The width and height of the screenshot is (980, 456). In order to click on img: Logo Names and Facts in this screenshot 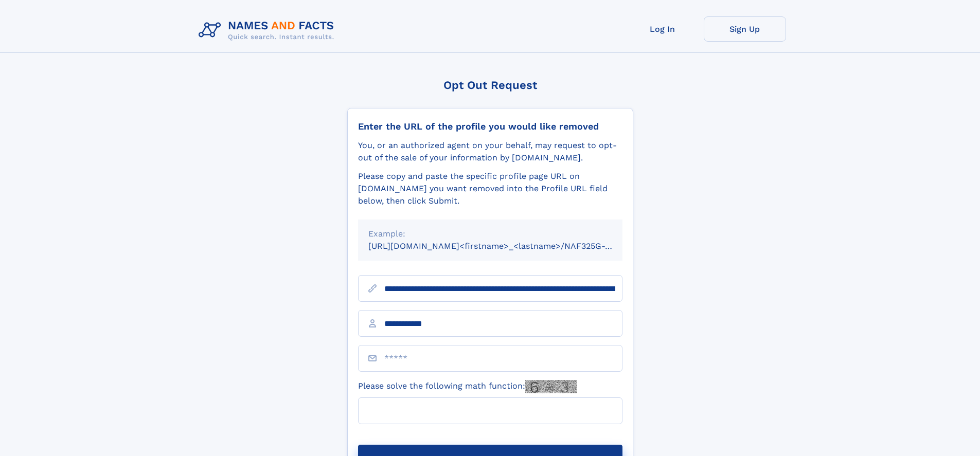, I will do `click(269, 30)`.